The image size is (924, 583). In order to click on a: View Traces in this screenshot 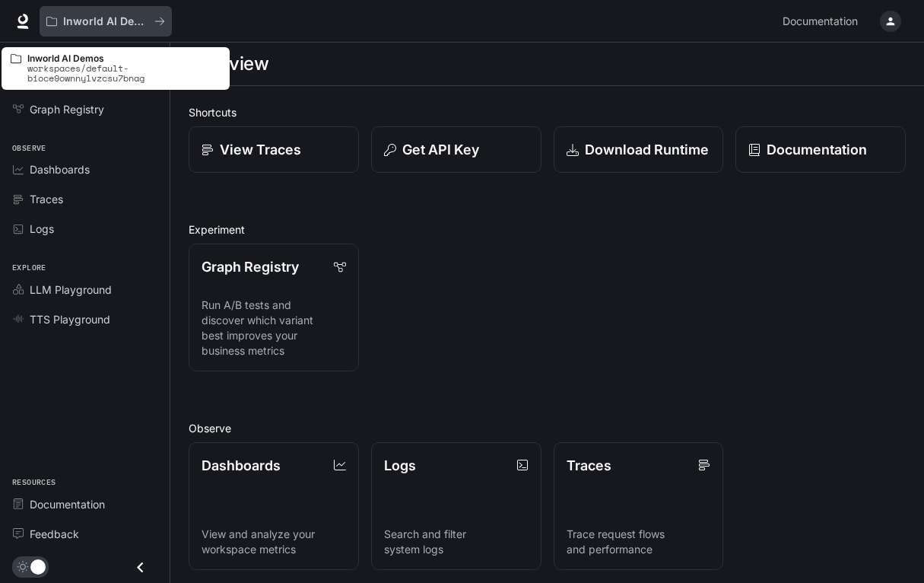, I will do `click(274, 149)`.